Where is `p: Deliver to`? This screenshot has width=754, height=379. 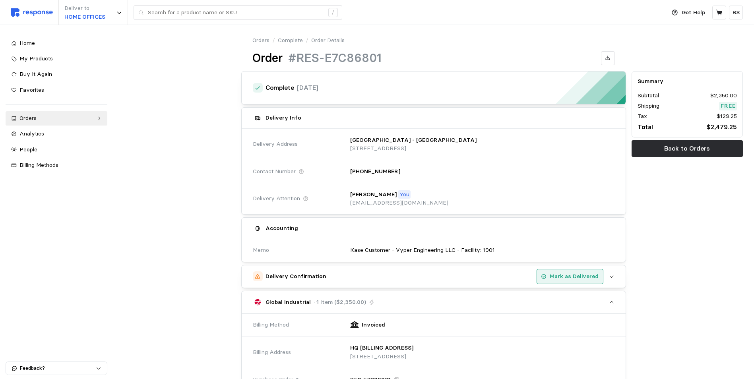
p: Deliver to is located at coordinates (85, 8).